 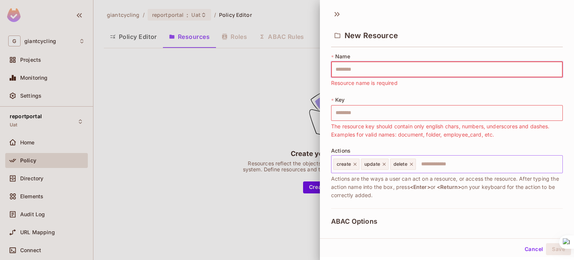 I want to click on span: Actions are the ways a user can act on a resource, or access the resource. After typing the actio..., so click(x=447, y=187).